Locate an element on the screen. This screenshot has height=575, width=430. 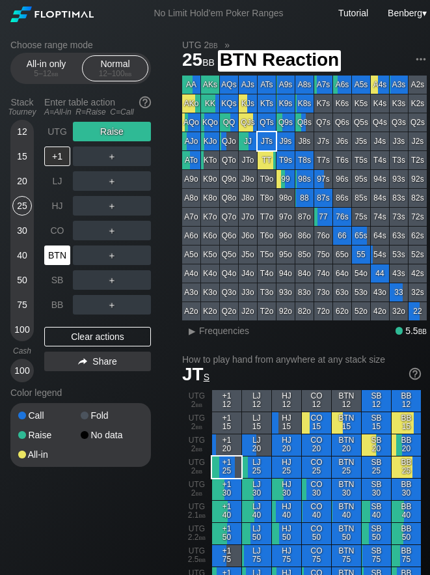
div: J2s is located at coordinates (418, 141).